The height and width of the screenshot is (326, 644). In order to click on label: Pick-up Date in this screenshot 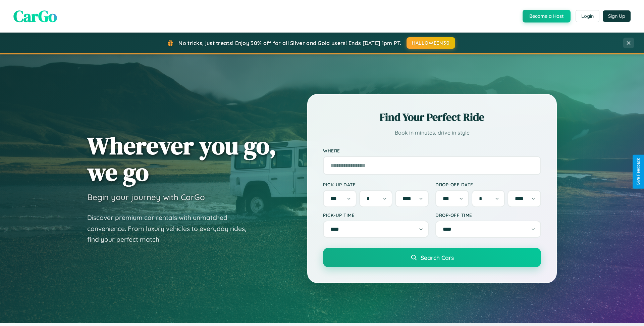, I will do `click(376, 184)`.